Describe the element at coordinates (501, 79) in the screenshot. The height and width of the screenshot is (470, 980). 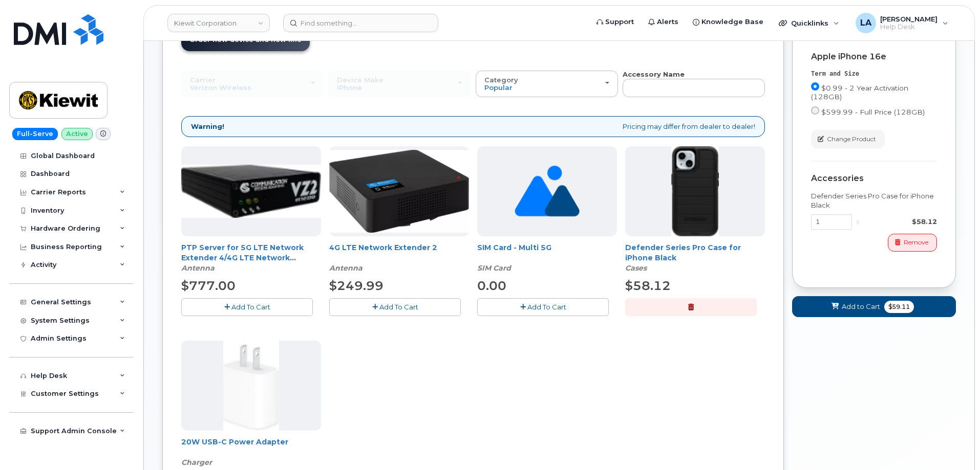
I see `span: Category` at that location.